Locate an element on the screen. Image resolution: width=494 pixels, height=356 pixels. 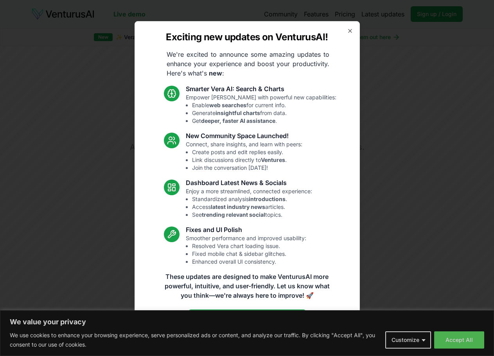
strong: latest industry news is located at coordinates (238, 207).